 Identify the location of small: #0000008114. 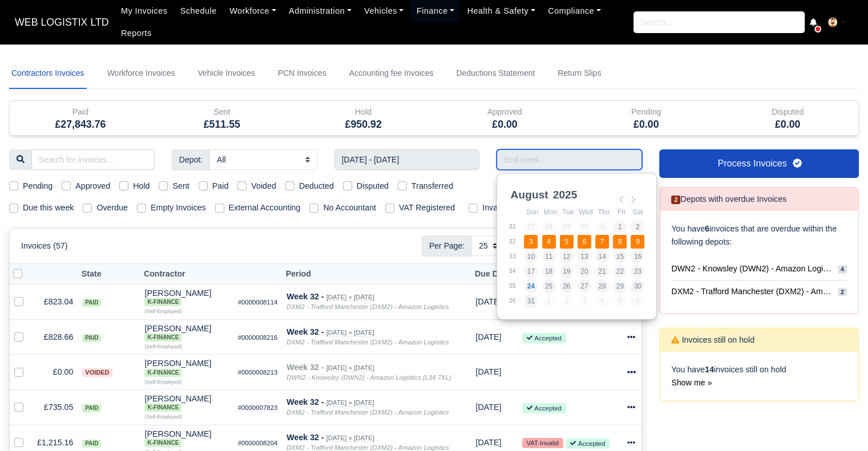
(258, 302).